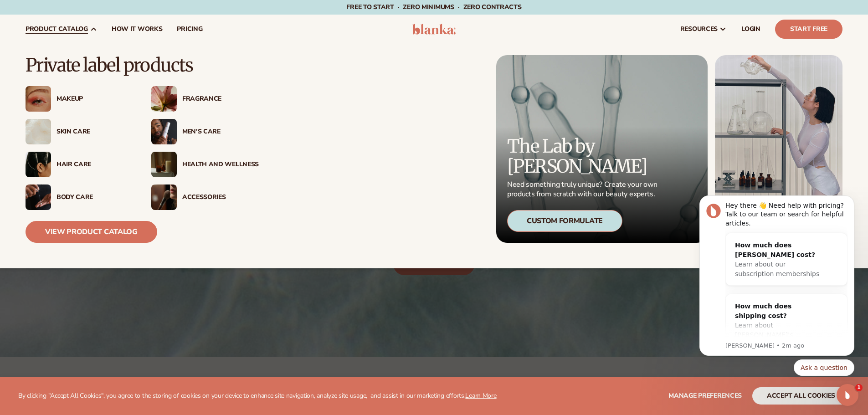  What do you see at coordinates (164, 132) in the screenshot?
I see `img: Male holding moisturizer bottle.` at bounding box center [164, 132].